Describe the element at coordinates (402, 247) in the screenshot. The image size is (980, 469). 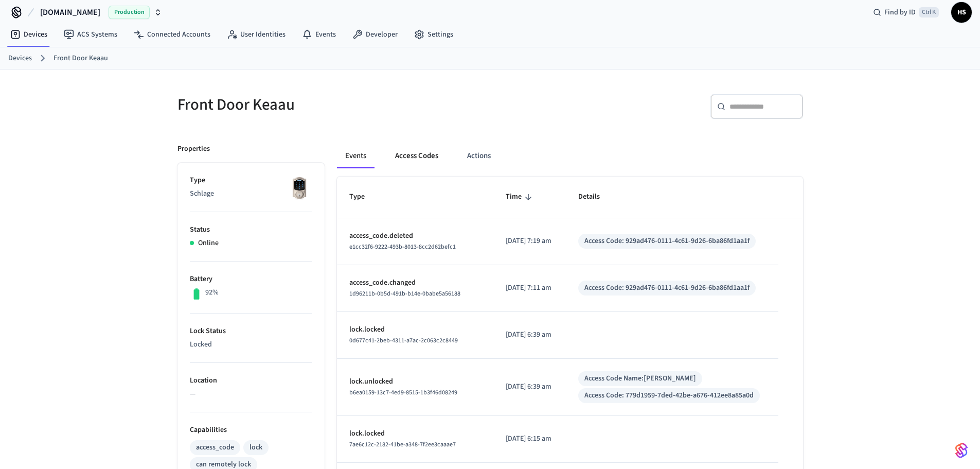
I see `span: e1cc32f6-9222-493b-8013-8cc2d62befc1` at that location.